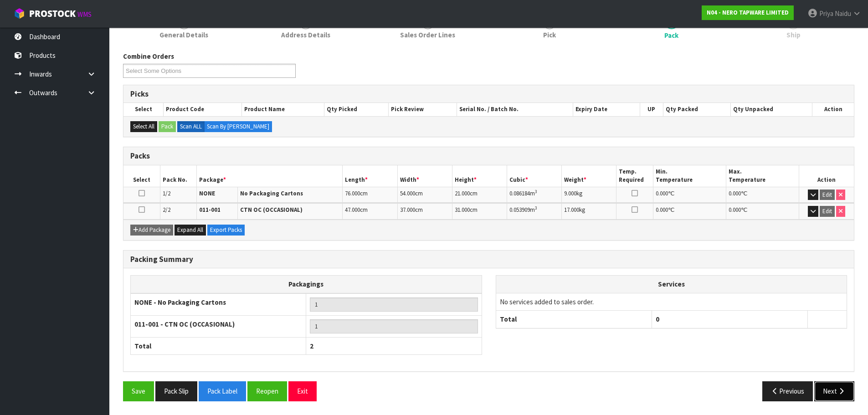  What do you see at coordinates (185, 324) in the screenshot?
I see `strong: 011-001 - CTN OC (OCCASIONAL)` at bounding box center [185, 324].